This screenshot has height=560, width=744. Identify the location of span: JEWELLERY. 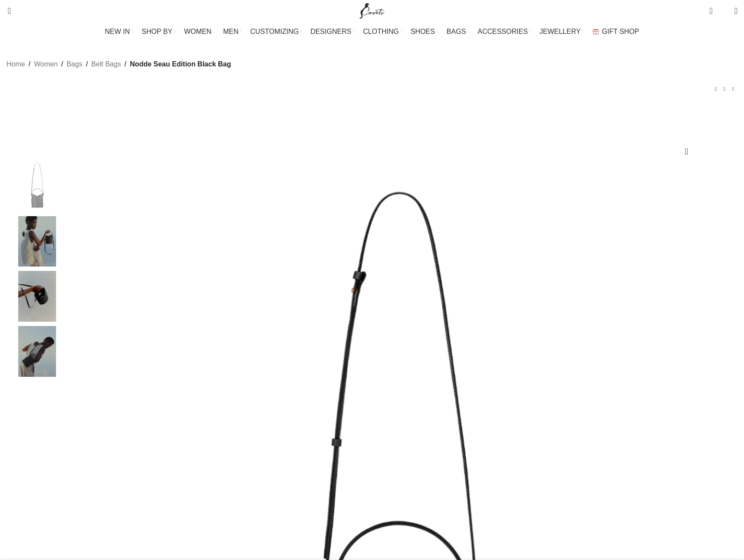
(560, 31).